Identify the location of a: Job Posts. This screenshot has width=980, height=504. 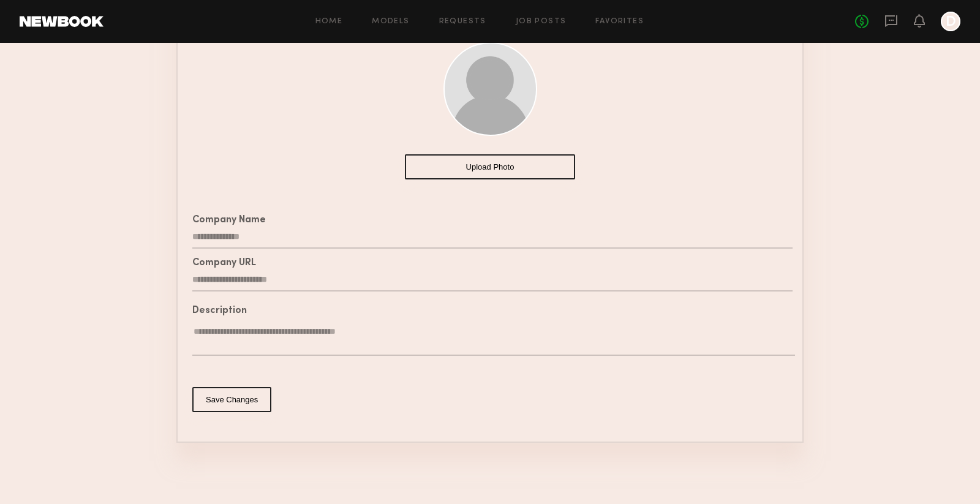
(541, 21).